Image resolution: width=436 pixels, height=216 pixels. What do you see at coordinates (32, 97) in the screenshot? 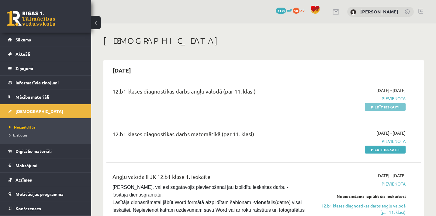
I see `span: Mācību materiāli` at bounding box center [32, 97].